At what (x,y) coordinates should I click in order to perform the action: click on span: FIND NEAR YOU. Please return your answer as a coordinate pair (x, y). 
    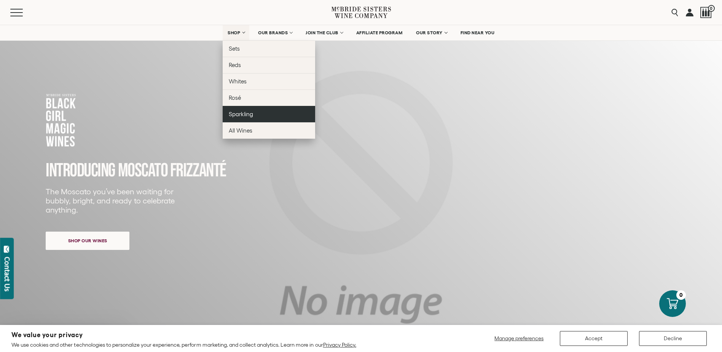
    Looking at the image, I should click on (478, 33).